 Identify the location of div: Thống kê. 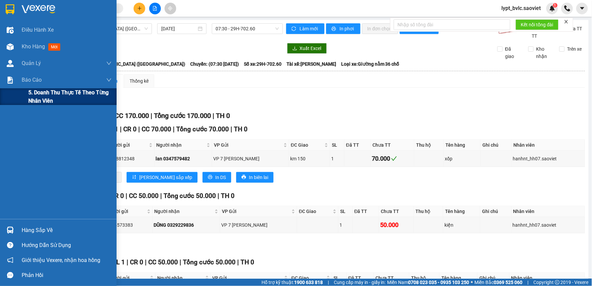
(139, 81).